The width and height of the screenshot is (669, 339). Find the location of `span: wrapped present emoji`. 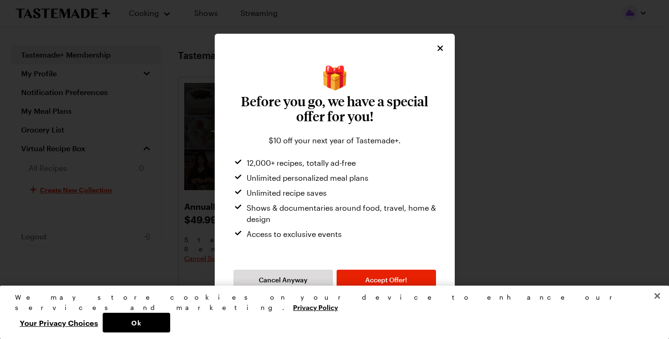

span: wrapped present emoji is located at coordinates (335, 77).